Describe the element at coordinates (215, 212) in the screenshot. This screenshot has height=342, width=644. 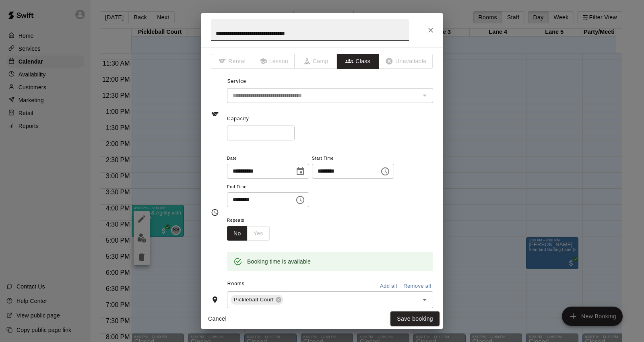
I see `svg: Timing` at that location.